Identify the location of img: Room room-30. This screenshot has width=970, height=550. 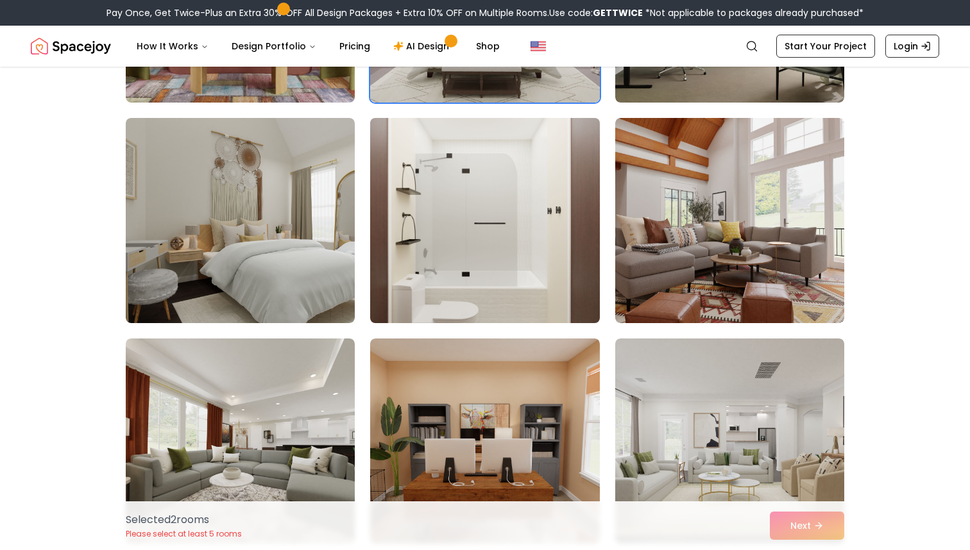
(729, 221).